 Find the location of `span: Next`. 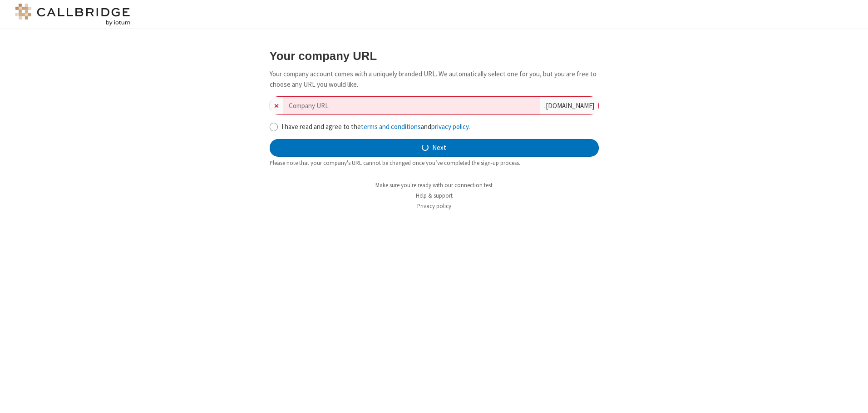

span: Next is located at coordinates (439, 147).